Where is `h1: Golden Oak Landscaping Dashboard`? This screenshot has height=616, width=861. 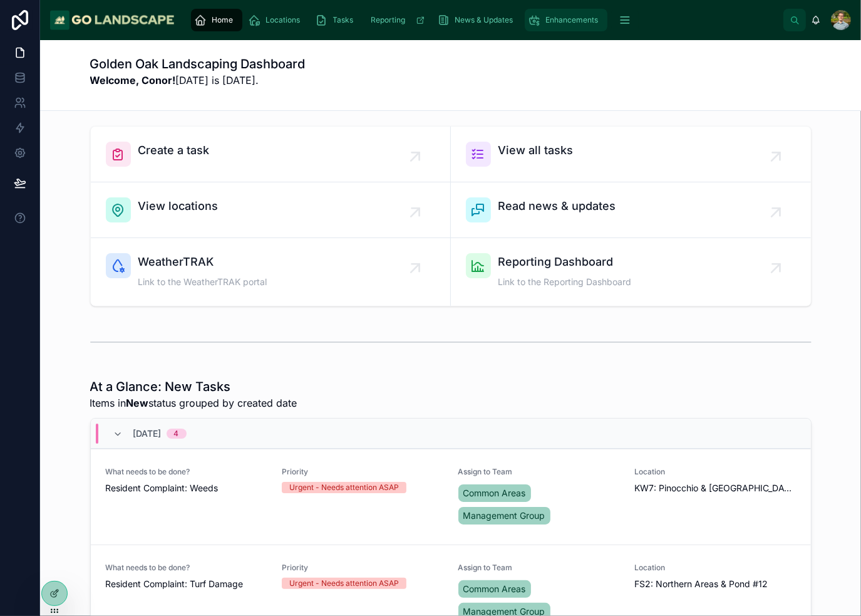
h1: Golden Oak Landscaping Dashboard is located at coordinates (198, 64).